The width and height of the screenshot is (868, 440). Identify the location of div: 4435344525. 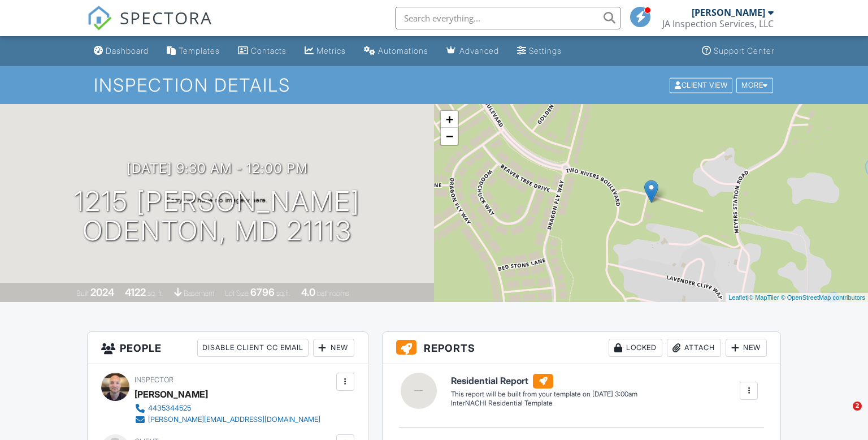
(170, 408).